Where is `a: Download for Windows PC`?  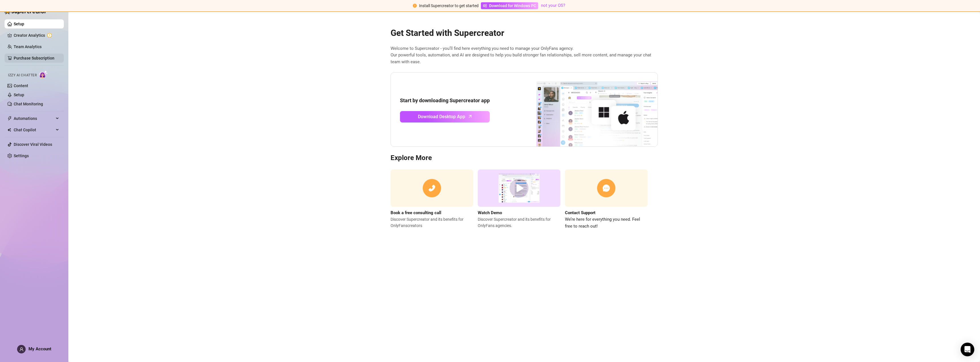 a: Download for Windows PC is located at coordinates (510, 6).